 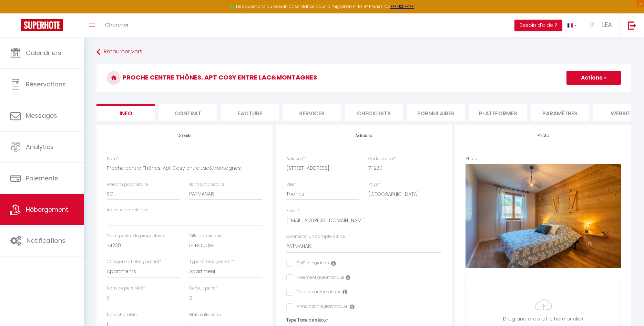 I want to click on button: Actions, so click(x=594, y=78).